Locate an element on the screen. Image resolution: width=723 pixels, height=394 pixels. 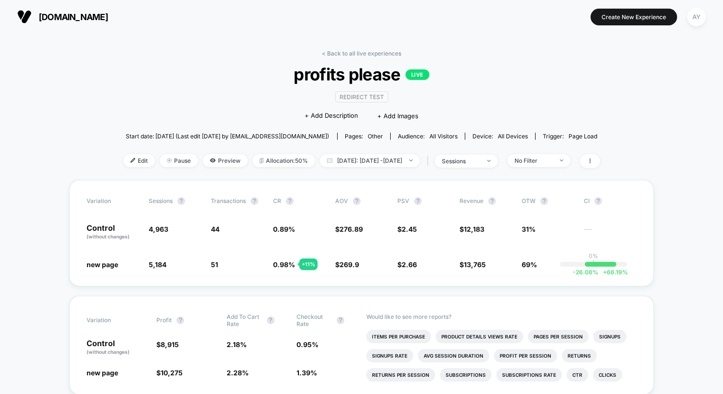
span: 1.39 % is located at coordinates (307, 372).